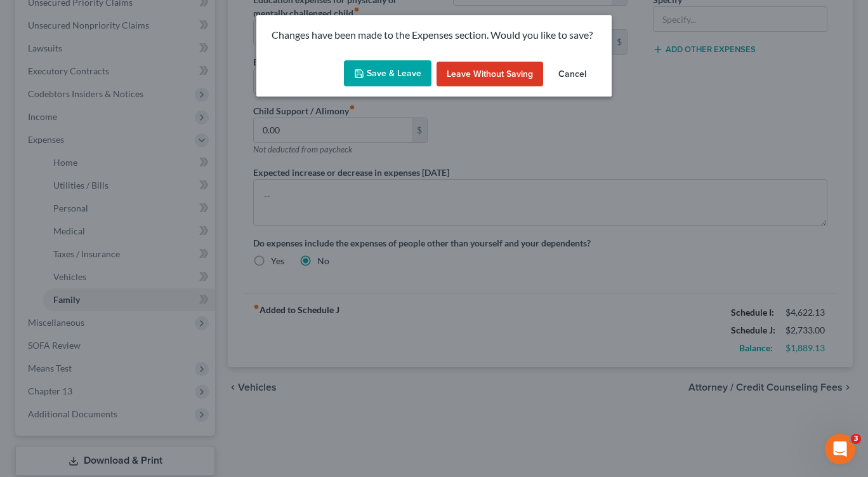  I want to click on button: Cancel, so click(572, 75).